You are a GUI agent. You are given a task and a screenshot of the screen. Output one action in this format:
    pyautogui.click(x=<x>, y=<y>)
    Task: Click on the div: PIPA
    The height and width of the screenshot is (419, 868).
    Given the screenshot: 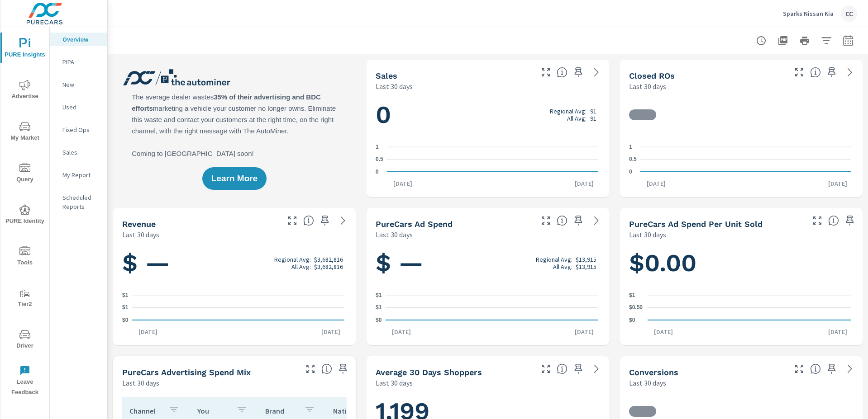 What is the action you would take?
    pyautogui.click(x=78, y=62)
    